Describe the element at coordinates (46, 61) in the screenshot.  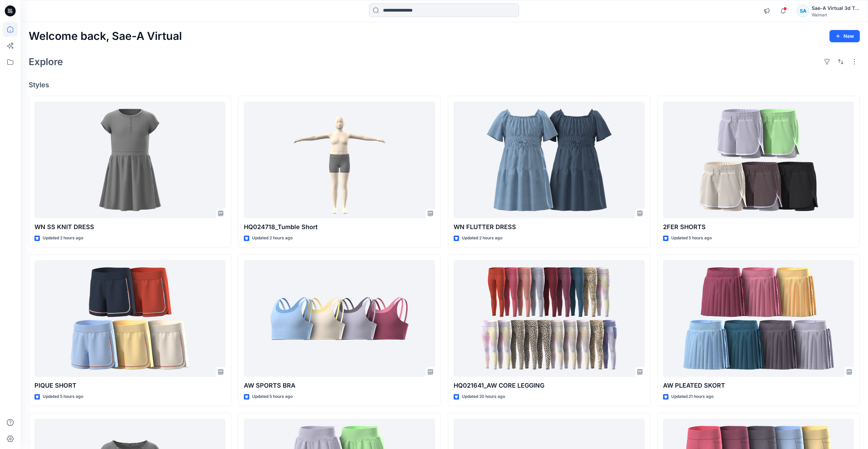
I see `h2: Explore` at that location.